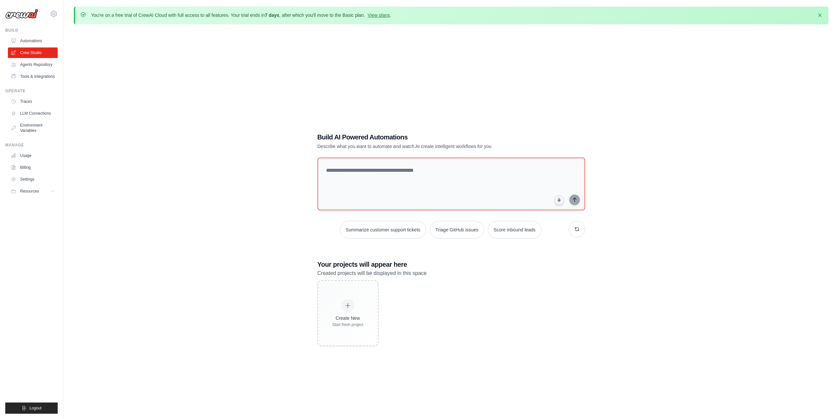  Describe the element at coordinates (33, 167) in the screenshot. I see `a: Billing` at that location.